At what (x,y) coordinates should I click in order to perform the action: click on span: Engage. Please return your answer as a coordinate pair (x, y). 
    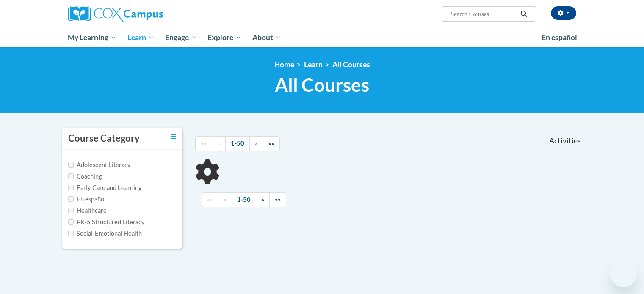
    Looking at the image, I should click on (181, 37).